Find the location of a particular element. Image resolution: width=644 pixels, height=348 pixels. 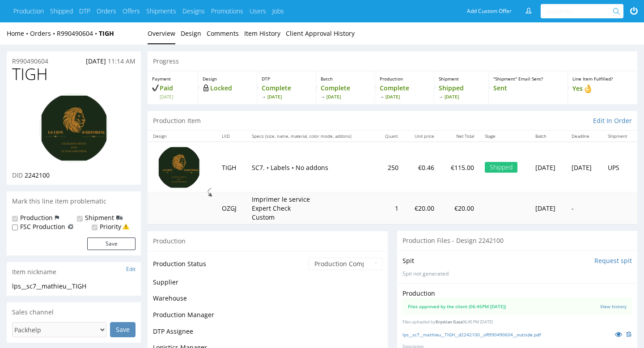

th: Stage is located at coordinates (504, 136).